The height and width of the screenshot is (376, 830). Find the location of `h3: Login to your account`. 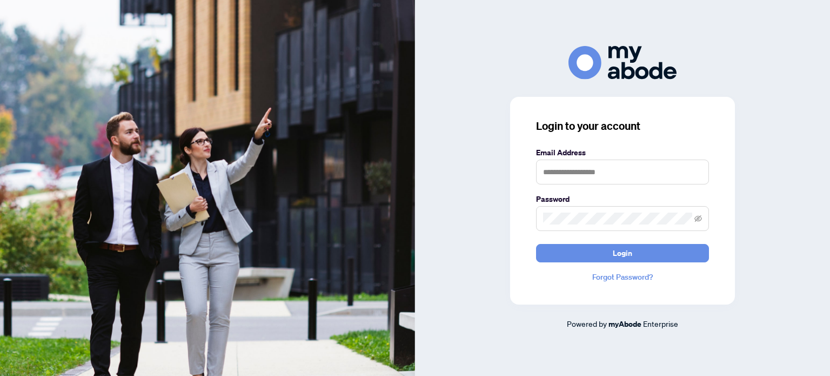

h3: Login to your account is located at coordinates (623, 126).